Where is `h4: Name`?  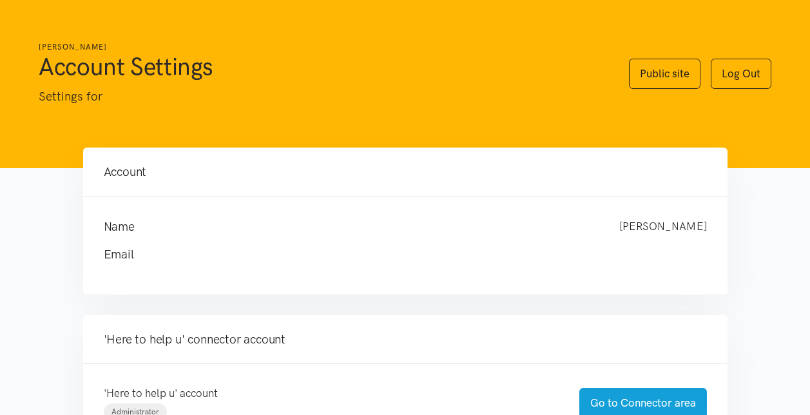 h4: Name is located at coordinates (349, 227).